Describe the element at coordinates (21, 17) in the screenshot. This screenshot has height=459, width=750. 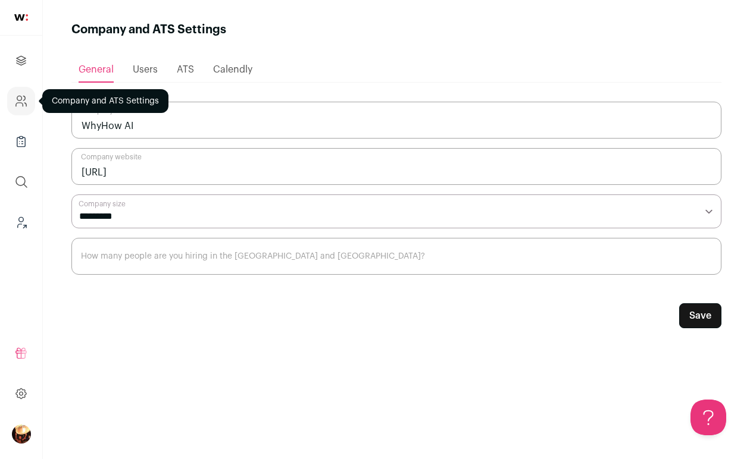
I see `img: wellfound-shorthand-0d5821cbd27db2630d0214b213865d53afaa358527fdda9d0ea32b1df1b89c2c.svg` at that location.